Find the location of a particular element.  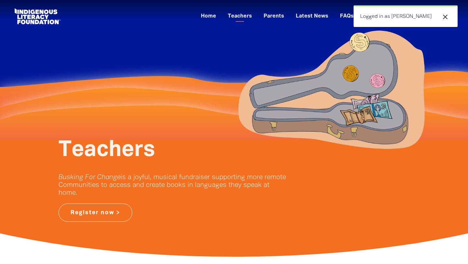

a: Parents is located at coordinates (274, 16).